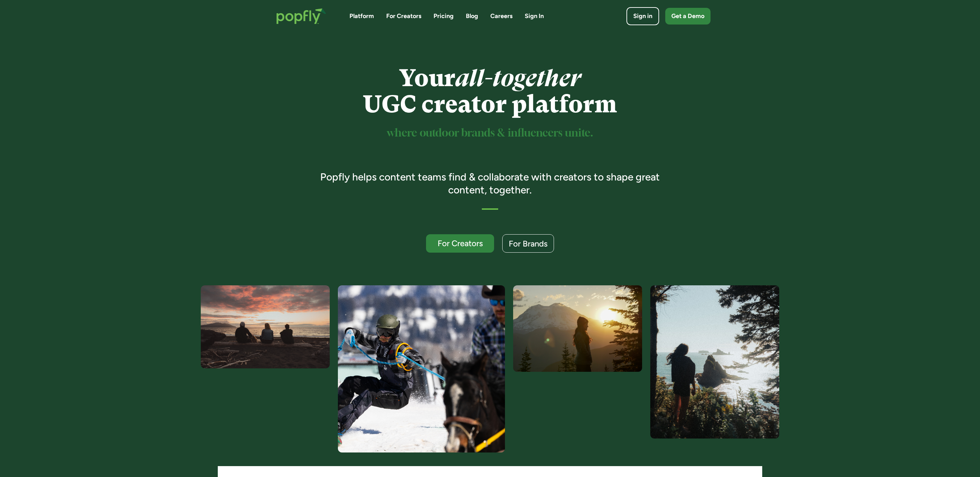  What do you see at coordinates (301, 16) in the screenshot?
I see `a: home` at bounding box center [301, 16].